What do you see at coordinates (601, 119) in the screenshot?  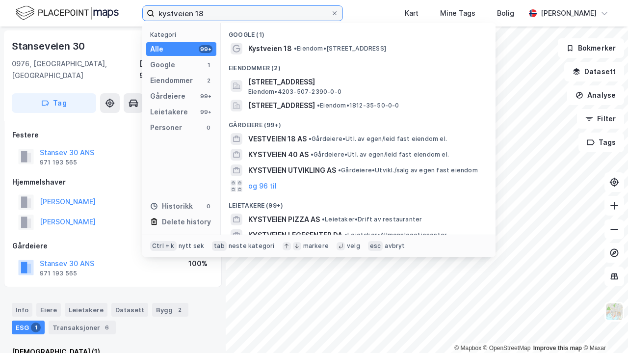 I see `button: Filter` at bounding box center [601, 119].